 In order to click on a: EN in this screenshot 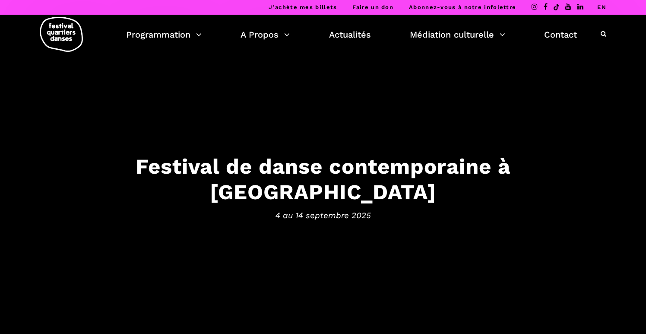, I will do `click(602, 7)`.